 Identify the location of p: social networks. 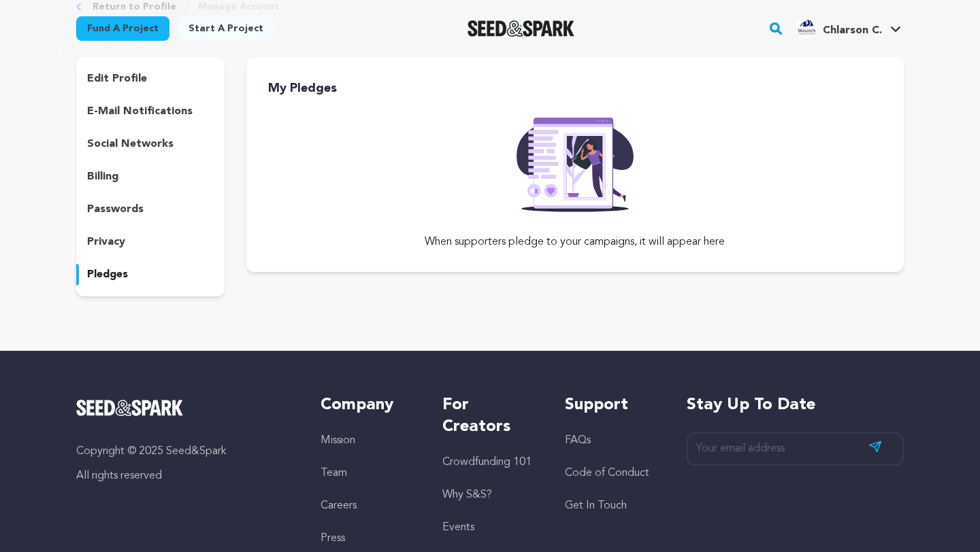
(130, 144).